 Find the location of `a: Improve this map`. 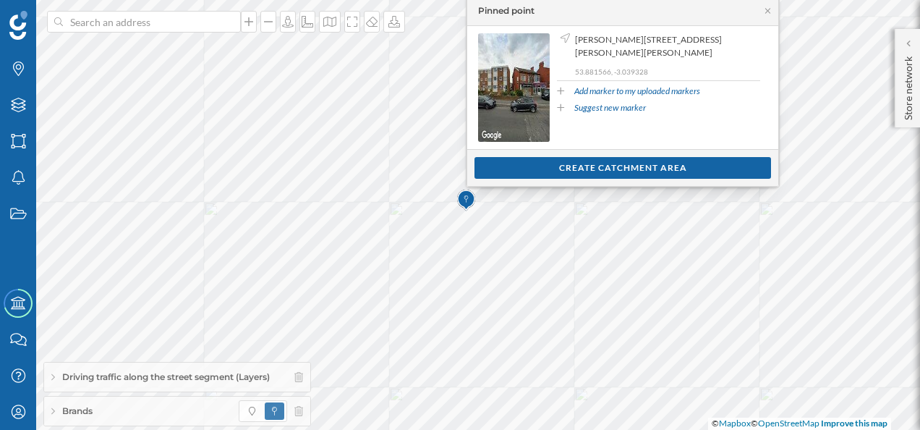

a: Improve this map is located at coordinates (854, 422).